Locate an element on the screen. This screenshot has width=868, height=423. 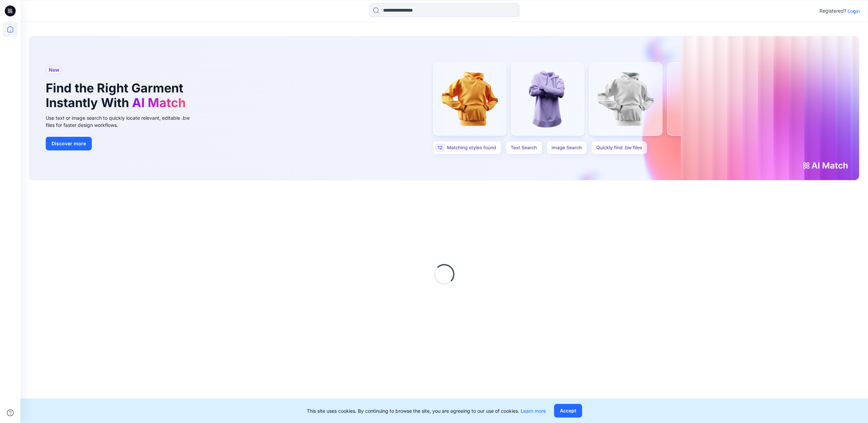
span: AI Match is located at coordinates (158, 103).